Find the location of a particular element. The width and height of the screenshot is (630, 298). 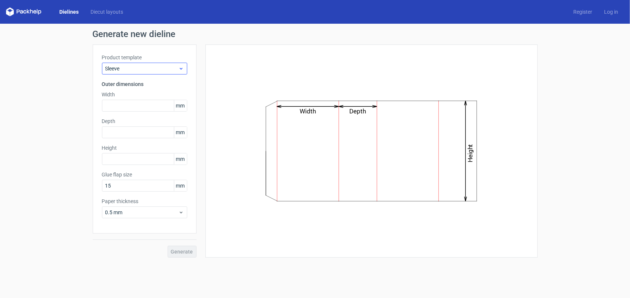

label: Glue flap size is located at coordinates (145, 175).